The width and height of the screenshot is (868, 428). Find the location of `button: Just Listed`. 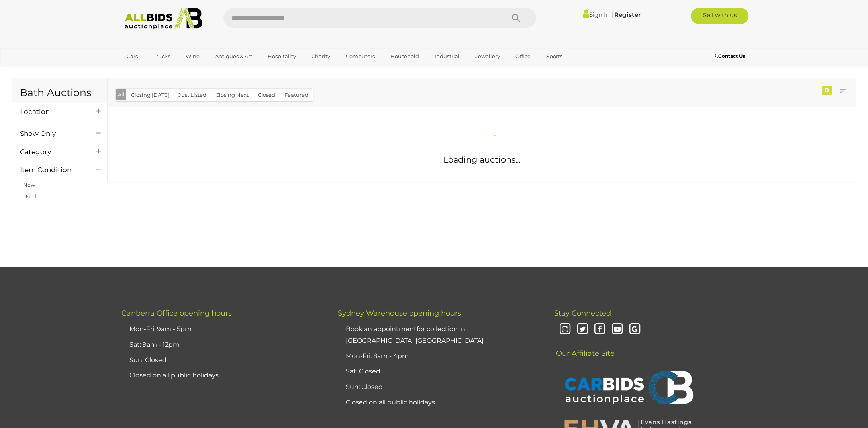

button: Just Listed is located at coordinates (193, 95).